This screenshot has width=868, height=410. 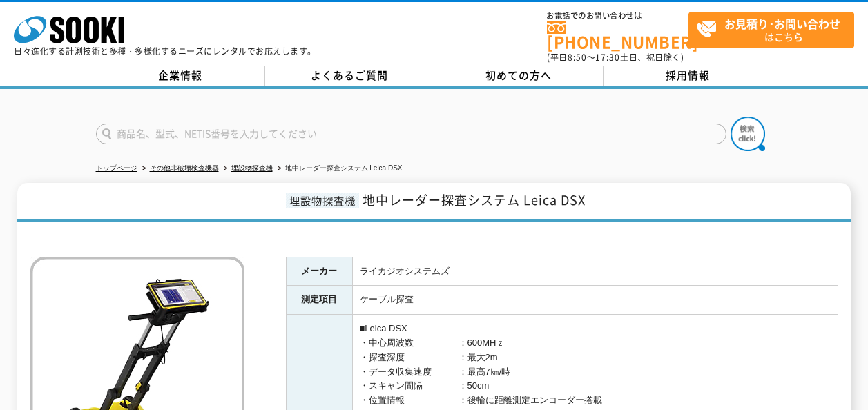 What do you see at coordinates (350, 76) in the screenshot?
I see `a: よくあるご質問` at bounding box center [350, 76].